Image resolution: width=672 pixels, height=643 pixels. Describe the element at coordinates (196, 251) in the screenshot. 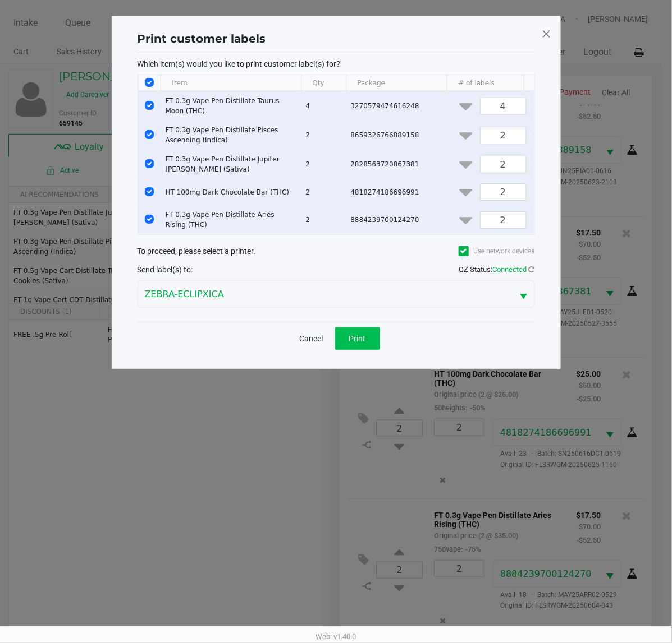

I see `span: To proceed, please select a printer.` at that location.